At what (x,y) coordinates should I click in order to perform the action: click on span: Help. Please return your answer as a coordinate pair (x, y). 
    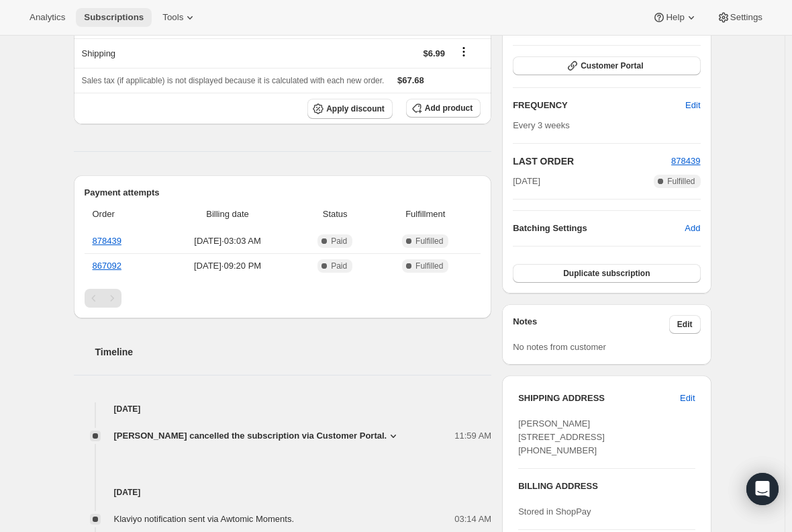
    Looking at the image, I should click on (674, 17).